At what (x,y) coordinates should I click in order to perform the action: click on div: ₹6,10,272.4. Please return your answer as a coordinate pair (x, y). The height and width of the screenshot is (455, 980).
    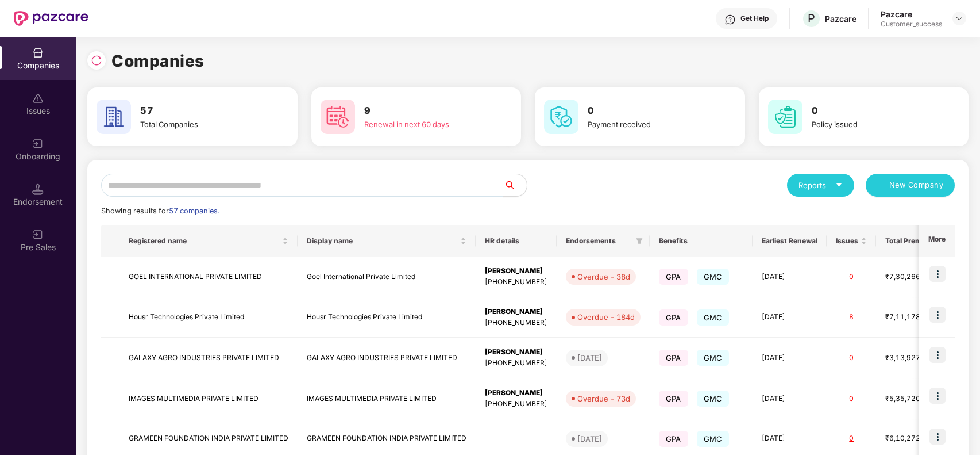
    Looking at the image, I should click on (914, 438).